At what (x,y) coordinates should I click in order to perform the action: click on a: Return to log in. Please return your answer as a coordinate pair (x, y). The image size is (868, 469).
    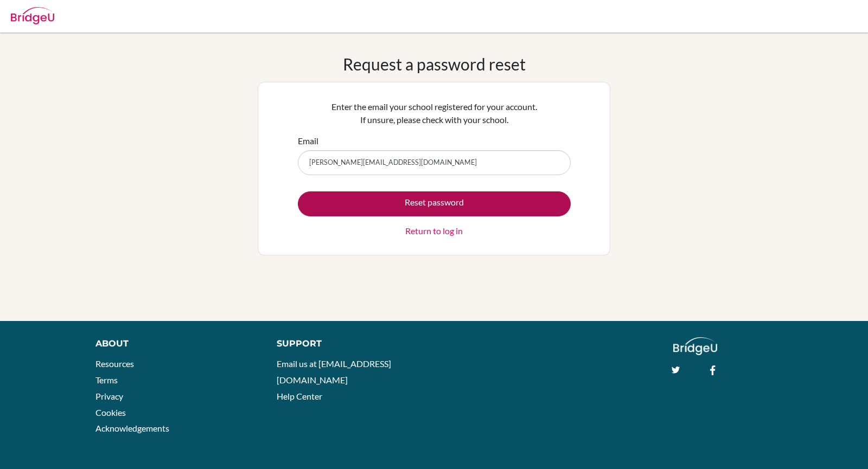
    Looking at the image, I should click on (434, 231).